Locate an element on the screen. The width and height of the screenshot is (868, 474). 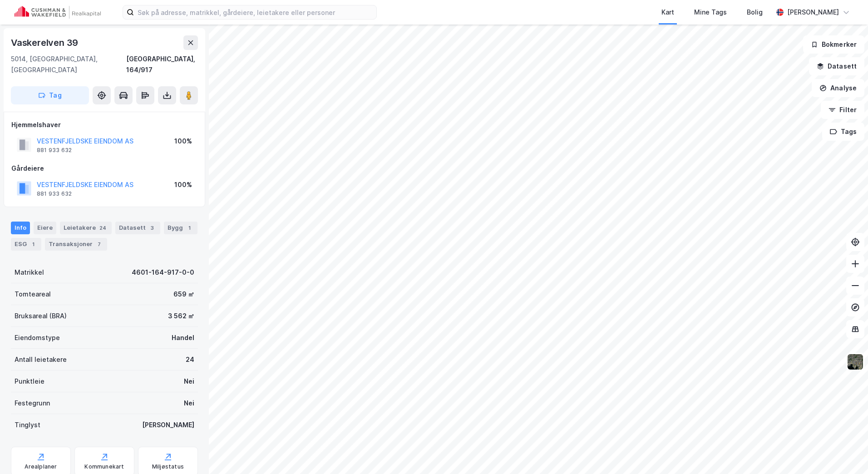
div: Bygg is located at coordinates (181, 228).